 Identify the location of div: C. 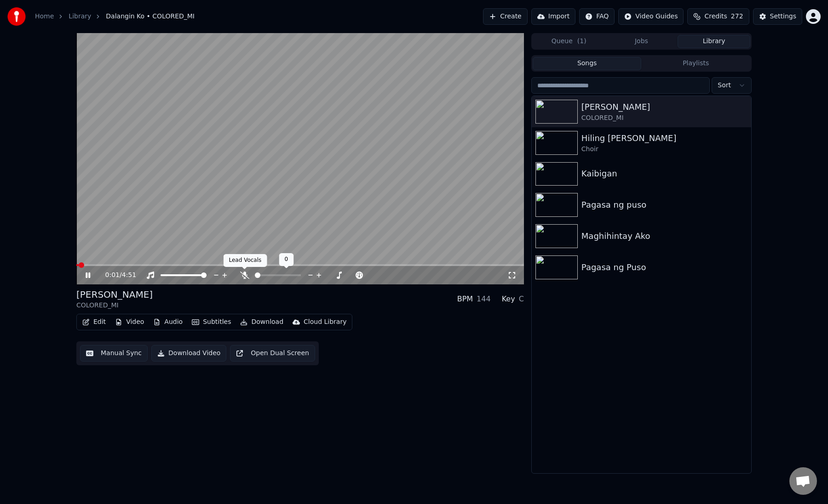
(521, 299).